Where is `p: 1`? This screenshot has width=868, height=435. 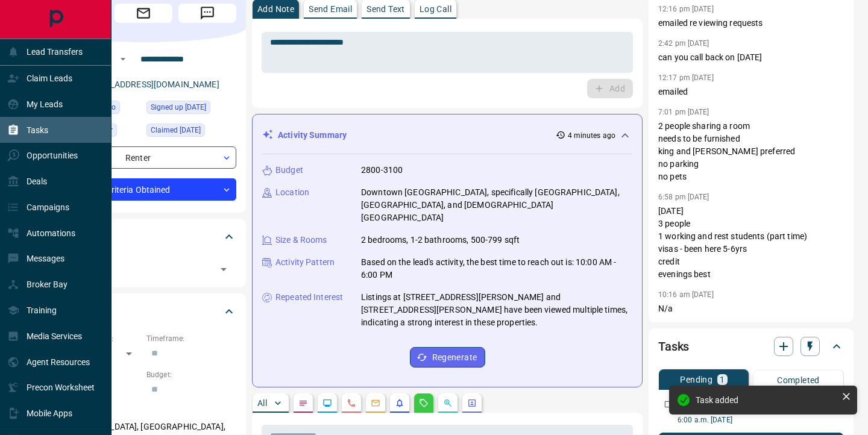
p: 1 is located at coordinates (722, 380).